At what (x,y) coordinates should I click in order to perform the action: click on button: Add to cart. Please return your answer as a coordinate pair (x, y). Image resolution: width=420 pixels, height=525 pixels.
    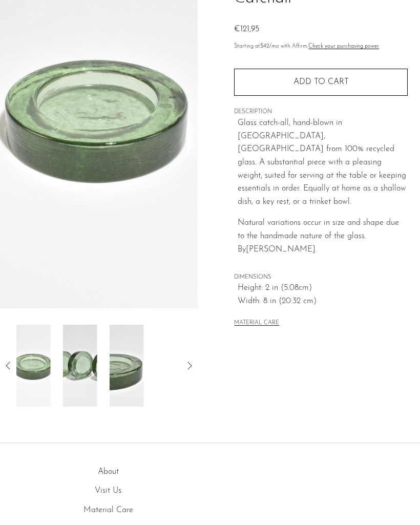
    Looking at the image, I should click on (321, 82).